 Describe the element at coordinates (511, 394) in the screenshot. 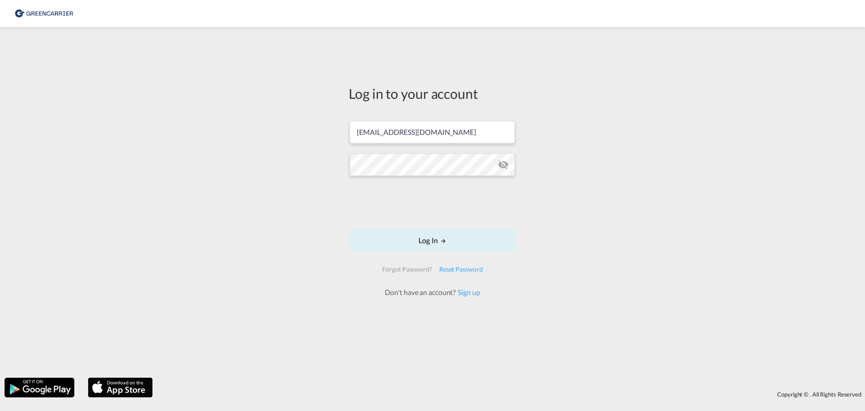

I see `div: Copyright © . All Rights Reserved` at that location.